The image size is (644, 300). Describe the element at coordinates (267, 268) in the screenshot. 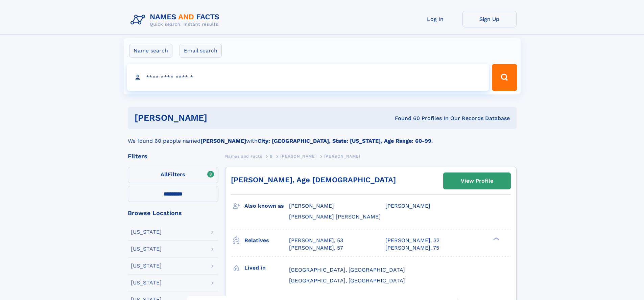

I see `h3: Lived in` at that location.